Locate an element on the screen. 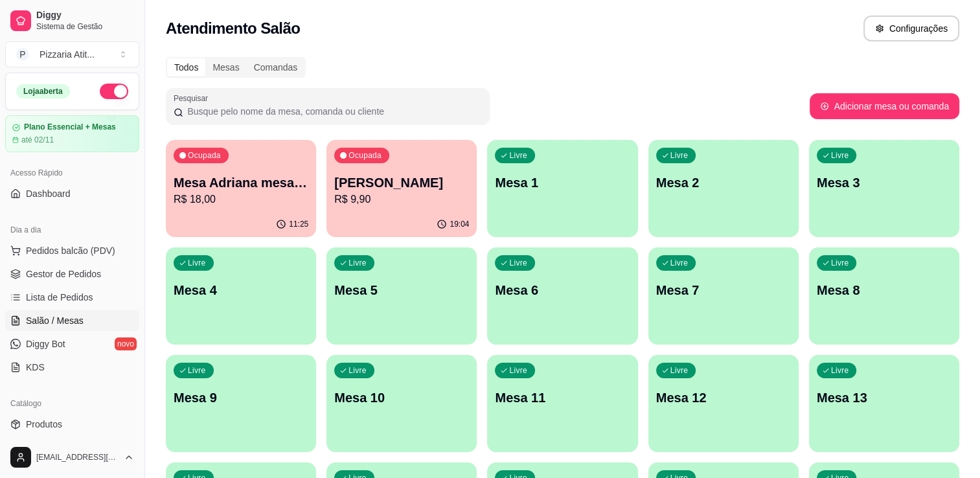  button: LivreMesa 5 is located at coordinates (402, 296).